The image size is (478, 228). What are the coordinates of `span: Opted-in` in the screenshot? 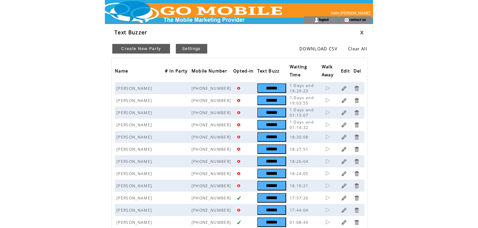 It's located at (244, 72).